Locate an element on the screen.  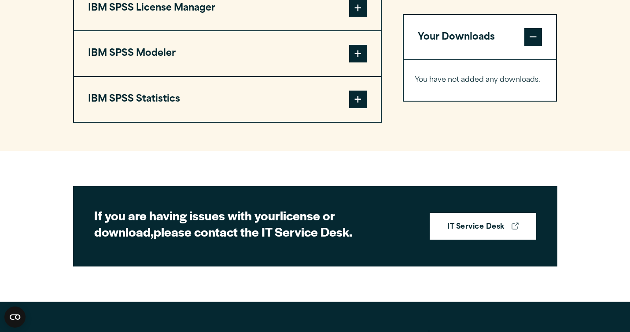
button: IBM SPSS Statistics is located at coordinates (227, 99).